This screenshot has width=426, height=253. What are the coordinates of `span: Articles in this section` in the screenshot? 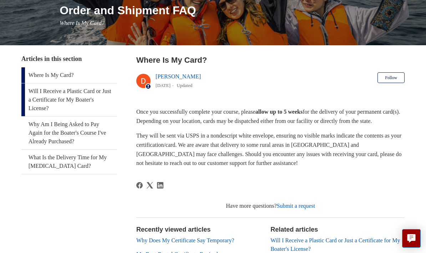 It's located at (51, 59).